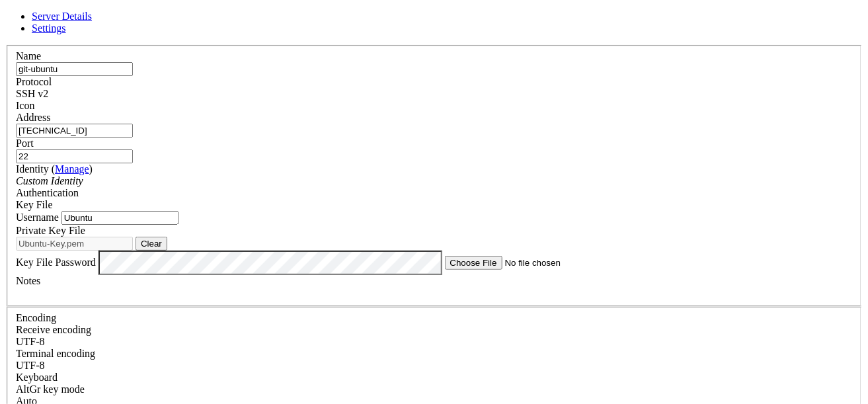 Image resolution: width=868 pixels, height=404 pixels. I want to click on i: Custom Identity, so click(49, 180).